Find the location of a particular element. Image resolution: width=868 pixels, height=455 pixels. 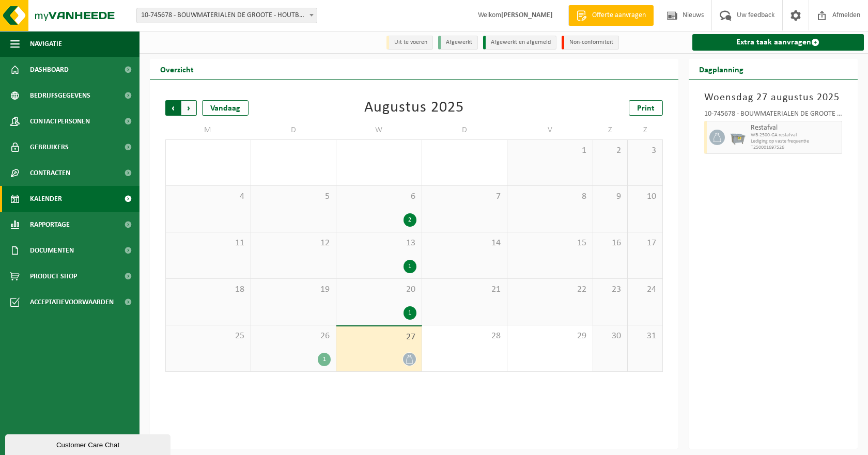

h2: Dagplanning is located at coordinates (721, 69).